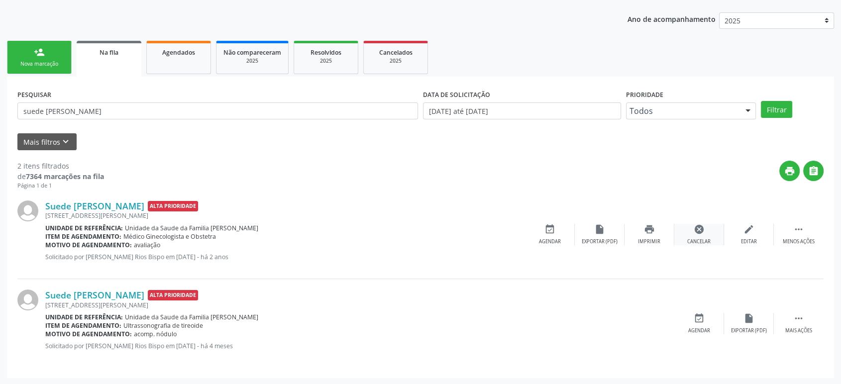 This screenshot has height=384, width=841. I want to click on span: Ultrassonografia de tireoide, so click(163, 325).